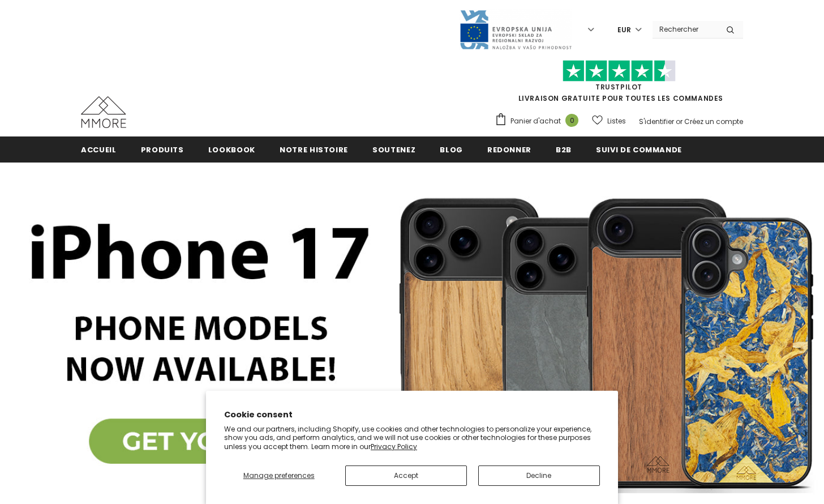  What do you see at coordinates (515, 29) in the screenshot?
I see `img: Javni Razpis` at bounding box center [515, 29].